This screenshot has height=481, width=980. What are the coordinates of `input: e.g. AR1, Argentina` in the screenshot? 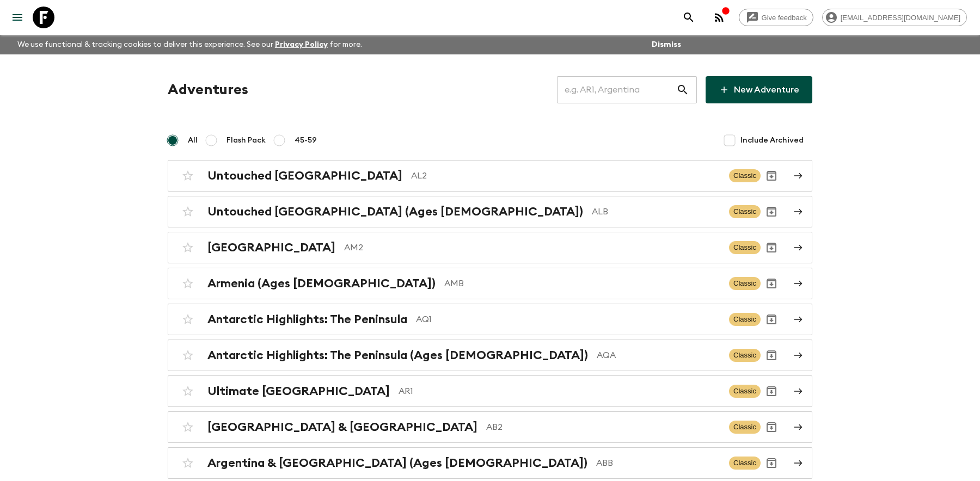 It's located at (616, 90).